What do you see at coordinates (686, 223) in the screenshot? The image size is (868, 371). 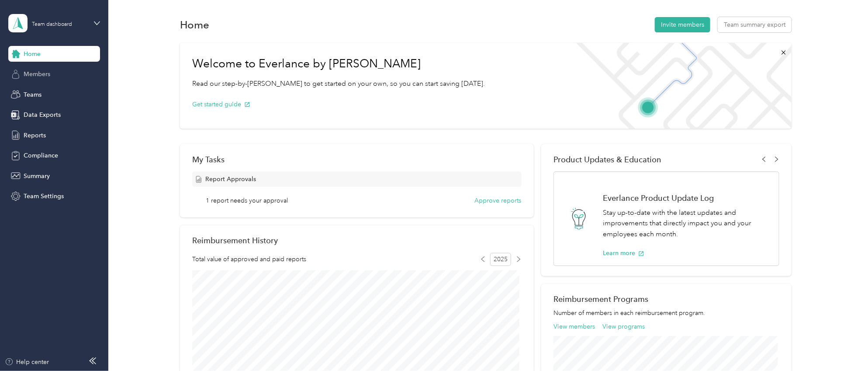 I see `p: Stay up-to-date with the latest updates and improvements that directly impact you and your employ...` at bounding box center [686, 223].